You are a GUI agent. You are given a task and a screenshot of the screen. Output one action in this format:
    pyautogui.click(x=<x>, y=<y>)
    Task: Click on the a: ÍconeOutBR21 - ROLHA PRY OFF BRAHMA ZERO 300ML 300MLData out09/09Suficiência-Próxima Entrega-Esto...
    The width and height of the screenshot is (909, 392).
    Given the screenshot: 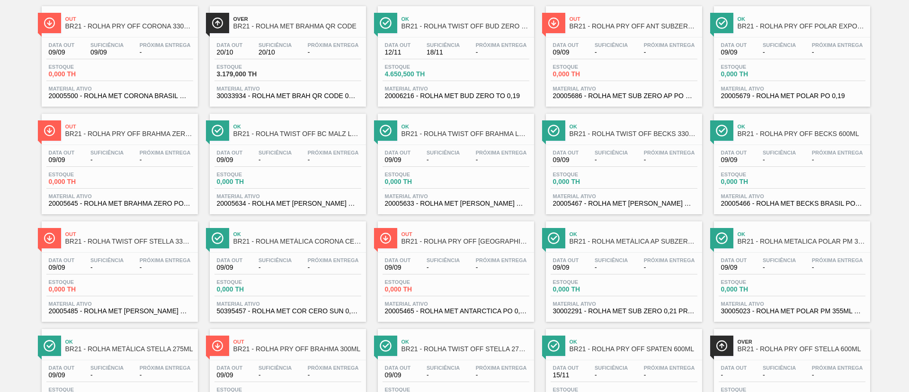 What is the action you would take?
    pyautogui.click(x=118, y=160)
    